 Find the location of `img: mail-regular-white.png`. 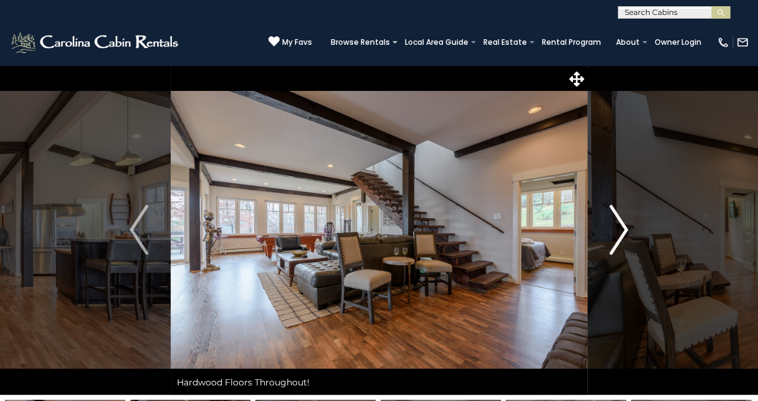

img: mail-regular-white.png is located at coordinates (742, 42).